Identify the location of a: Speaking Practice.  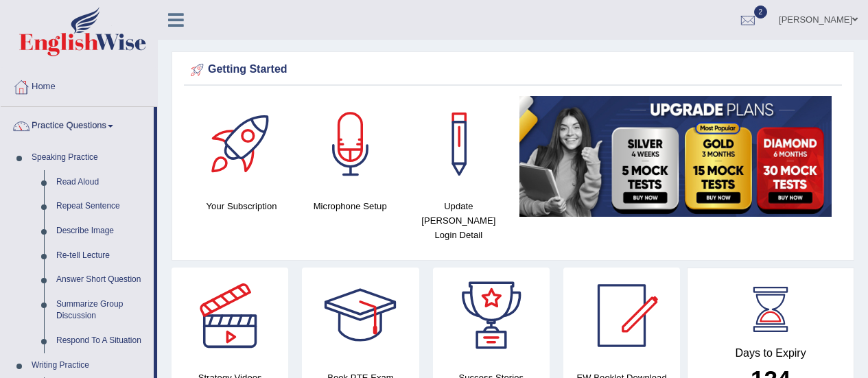
(89, 158).